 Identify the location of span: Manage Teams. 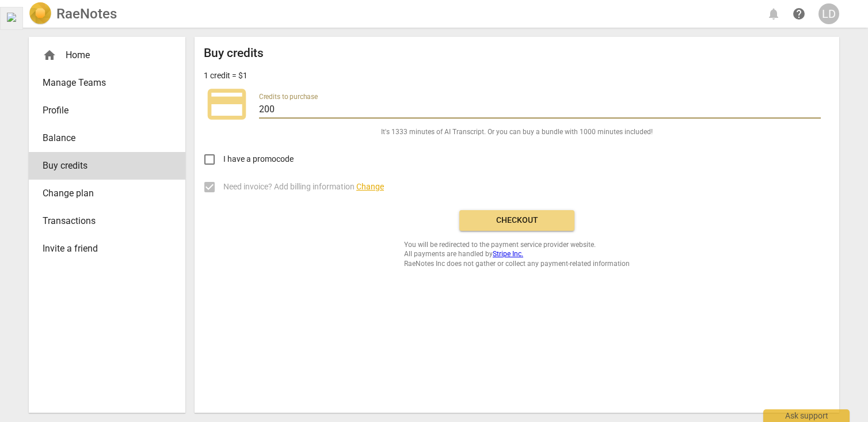
(102, 83).